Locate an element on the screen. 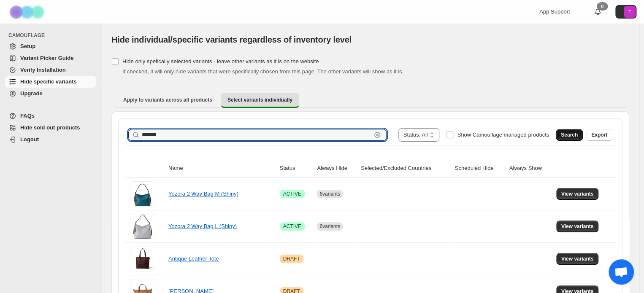 The width and height of the screenshot is (644, 293). span: DRAFT is located at coordinates (291, 259).